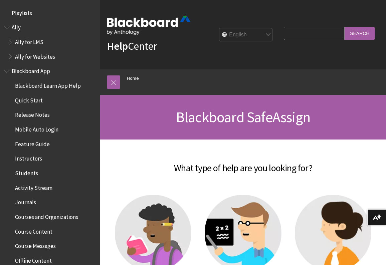  I want to click on span: Mobile Auto Login, so click(37, 128).